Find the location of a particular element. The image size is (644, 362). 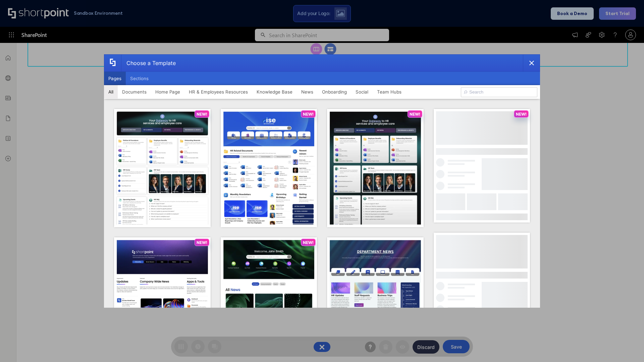

button: Pages is located at coordinates (115, 79).